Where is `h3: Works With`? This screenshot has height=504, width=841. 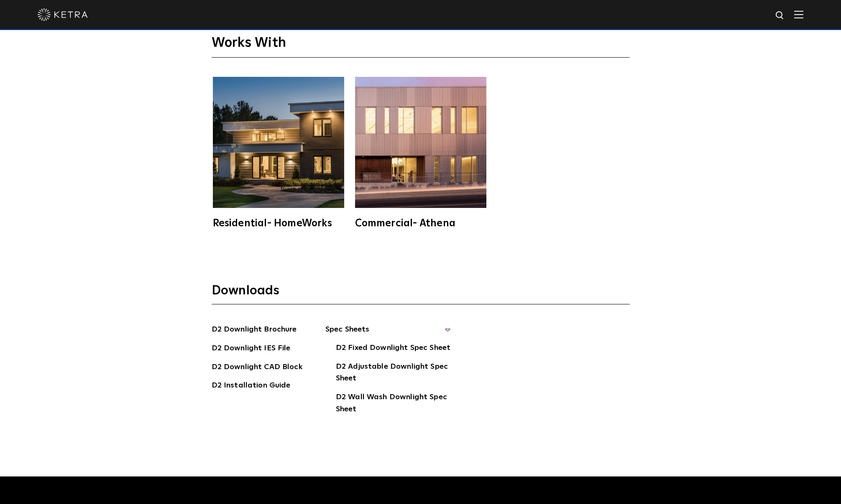 h3: Works With is located at coordinates (420, 46).